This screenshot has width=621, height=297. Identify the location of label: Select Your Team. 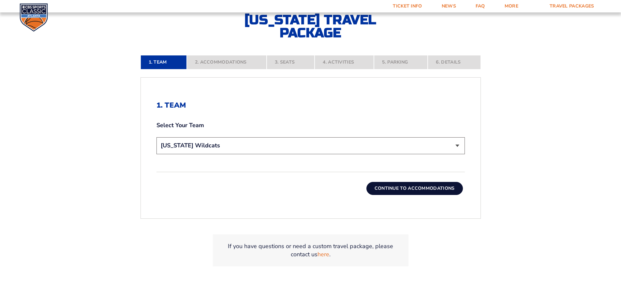
(311, 125).